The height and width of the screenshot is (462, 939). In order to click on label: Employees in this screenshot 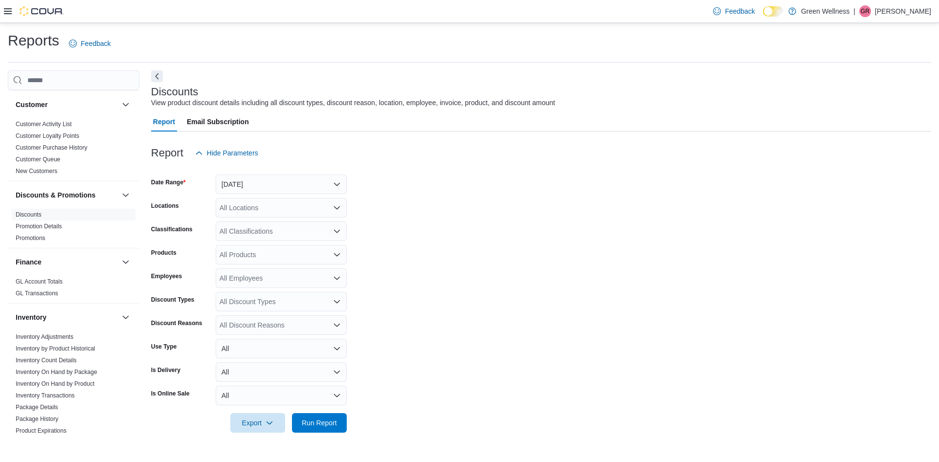, I will do `click(166, 276)`.